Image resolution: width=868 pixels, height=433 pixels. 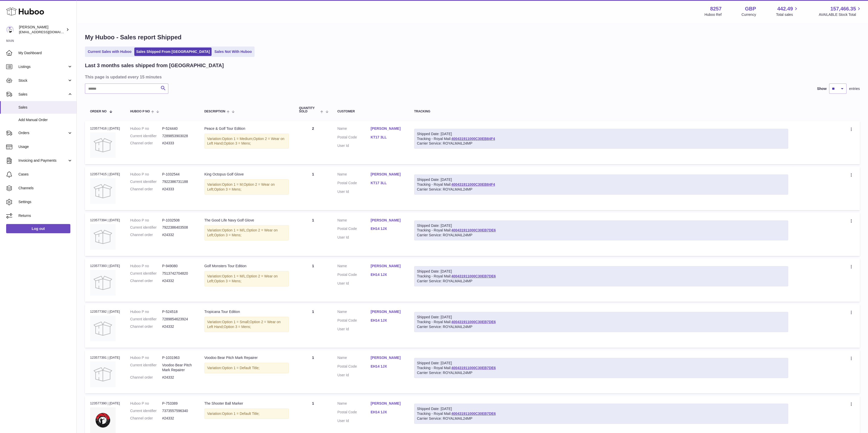 I want to click on a: KT17 3LL, so click(x=387, y=183).